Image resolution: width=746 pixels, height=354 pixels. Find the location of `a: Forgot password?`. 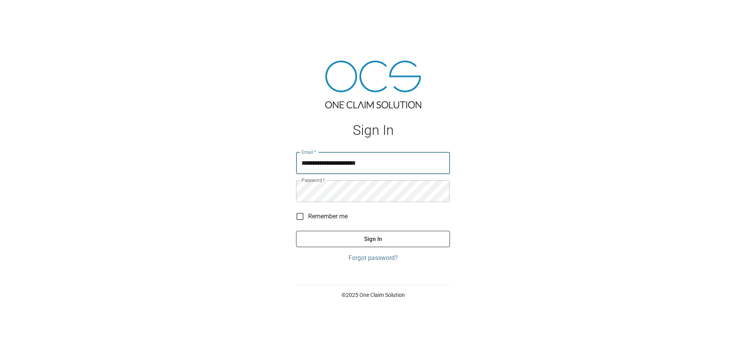

a: Forgot password? is located at coordinates (373, 258).